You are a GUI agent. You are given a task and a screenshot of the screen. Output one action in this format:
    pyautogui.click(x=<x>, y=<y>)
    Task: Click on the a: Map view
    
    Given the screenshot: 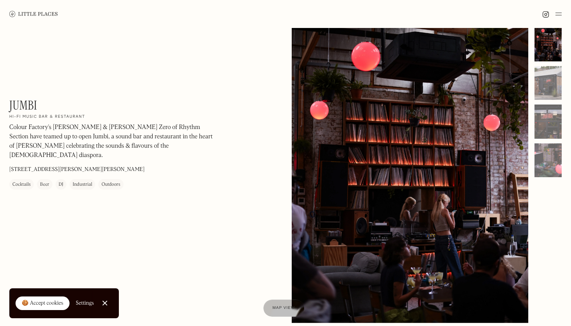 What is the action you would take?
    pyautogui.click(x=284, y=308)
    